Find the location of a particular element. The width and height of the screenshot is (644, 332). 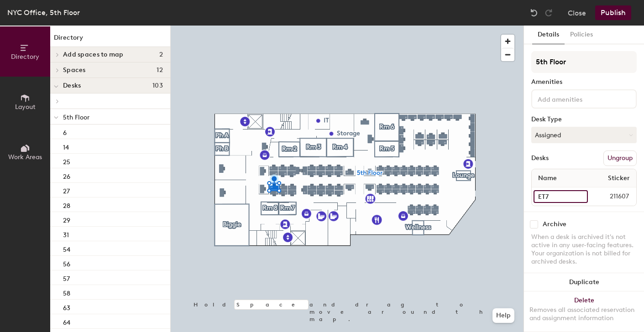

p: 56 is located at coordinates (67, 263).